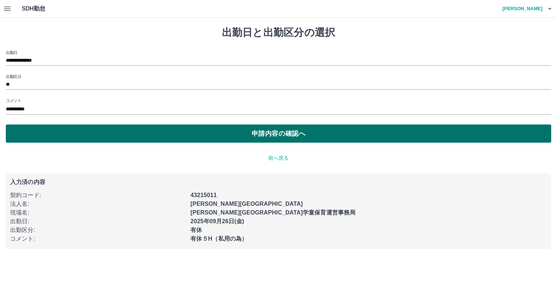 Image resolution: width=557 pixels, height=290 pixels. Describe the element at coordinates (13, 76) in the screenshot. I see `label: 出勤区分` at that location.